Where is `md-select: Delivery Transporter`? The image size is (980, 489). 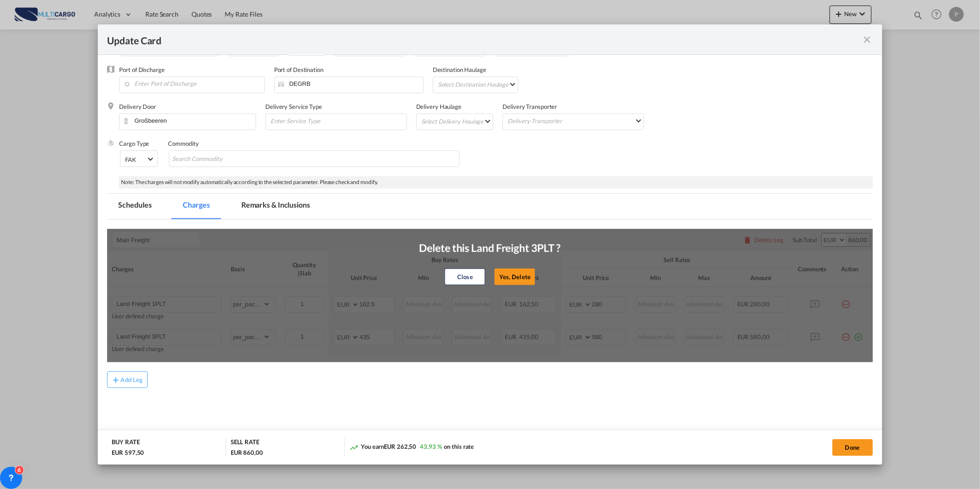
md-select: Delivery Transporter is located at coordinates (575, 121).